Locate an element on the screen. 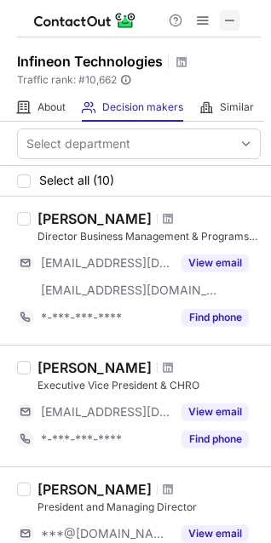  img: ContactOut v5.3.10 is located at coordinates (85, 20).